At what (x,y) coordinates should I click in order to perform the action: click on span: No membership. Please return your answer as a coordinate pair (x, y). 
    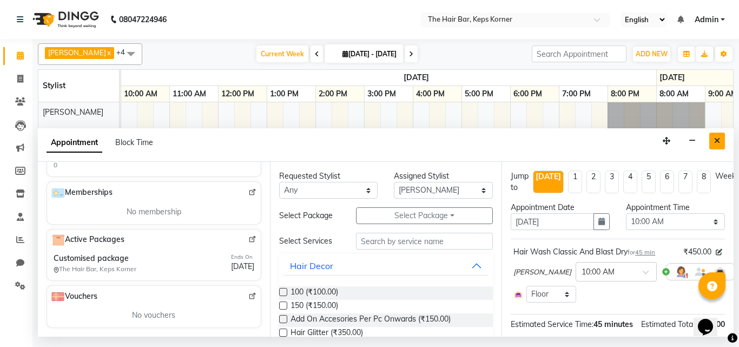
    Looking at the image, I should click on (154, 211).